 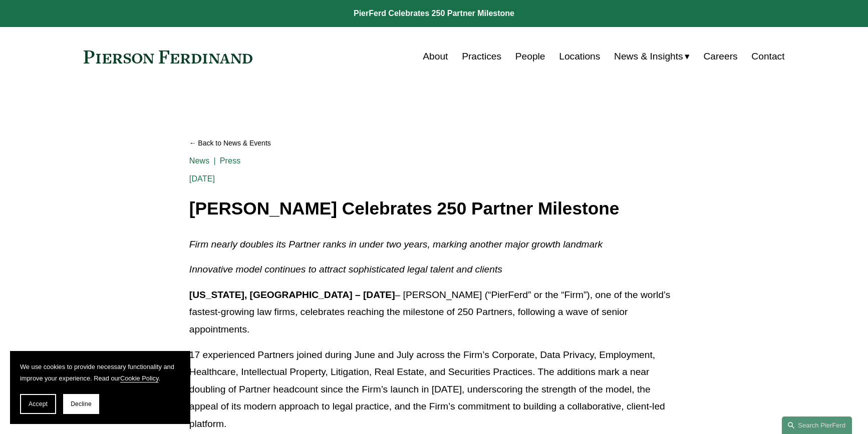 What do you see at coordinates (81, 404) in the screenshot?
I see `span: Decline` at bounding box center [81, 404].